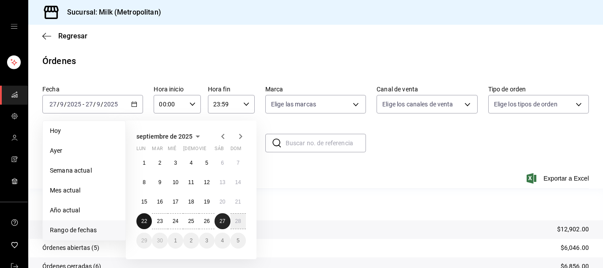  Describe the element at coordinates (558, 178) in the screenshot. I see `span: Exportar a Excel` at that location.